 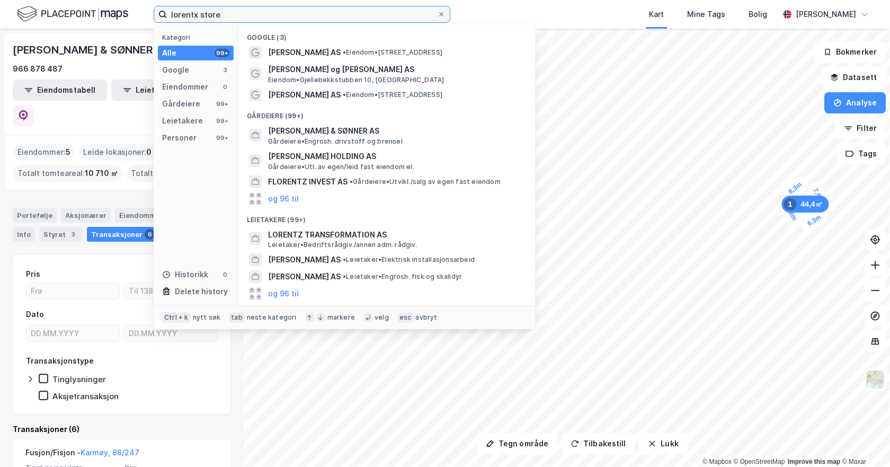 What do you see at coordinates (34, 215) in the screenshot?
I see `div: Portefølje` at bounding box center [34, 215].